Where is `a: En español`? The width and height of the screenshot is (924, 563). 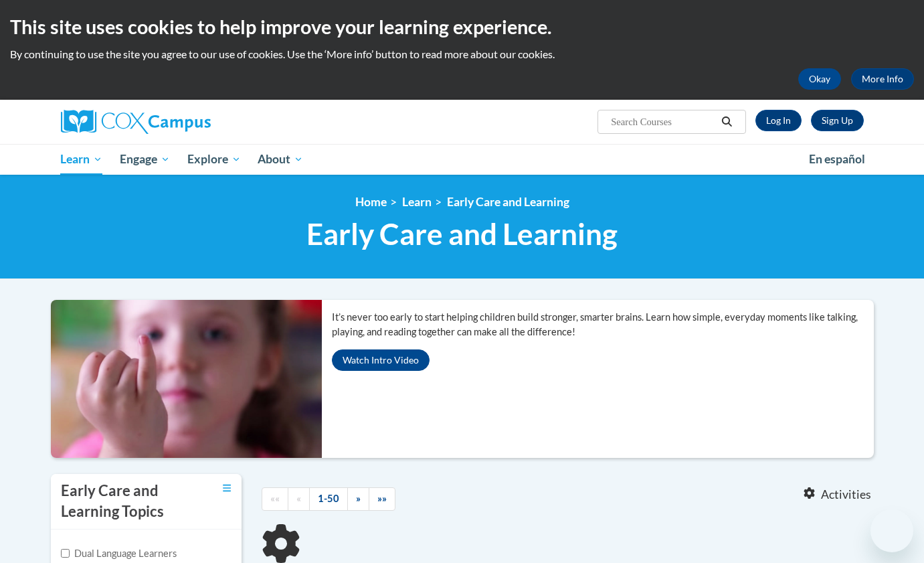 a: En español is located at coordinates (837, 159).